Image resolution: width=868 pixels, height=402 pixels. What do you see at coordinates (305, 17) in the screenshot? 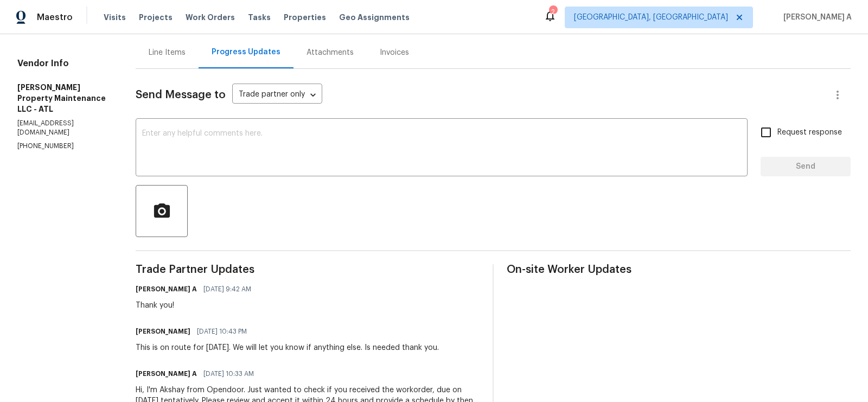
I see `span: Properties` at bounding box center [305, 17].